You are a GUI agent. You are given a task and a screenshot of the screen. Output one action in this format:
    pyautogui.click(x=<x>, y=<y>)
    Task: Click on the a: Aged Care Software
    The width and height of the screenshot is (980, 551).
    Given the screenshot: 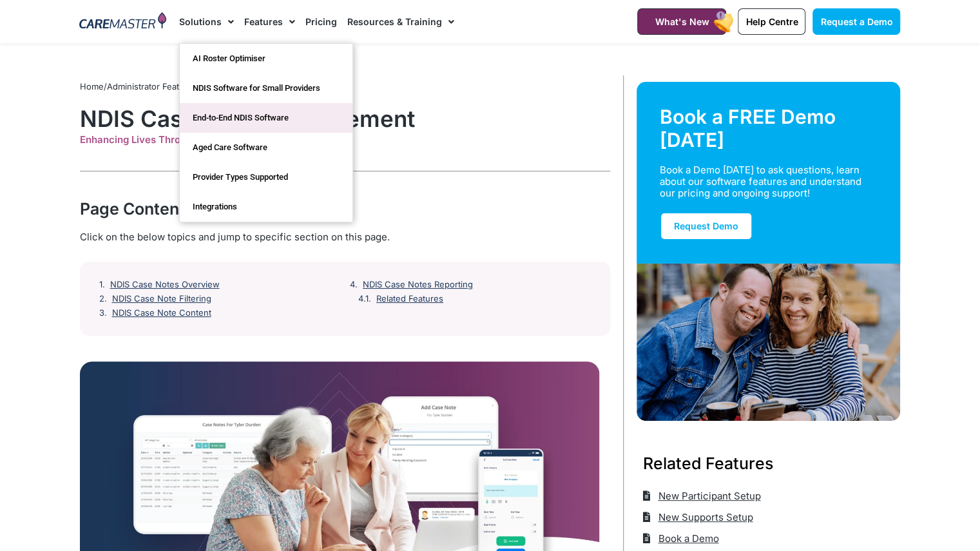 What is the action you would take?
    pyautogui.click(x=266, y=148)
    